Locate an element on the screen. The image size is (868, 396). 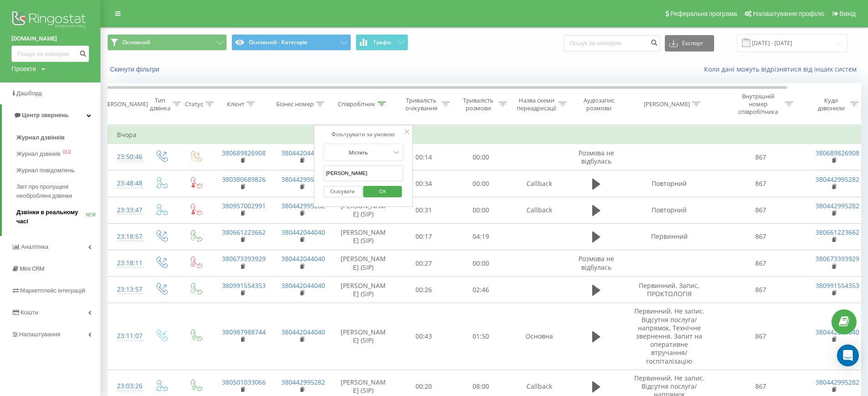
span: Кошти is located at coordinates (29, 313).